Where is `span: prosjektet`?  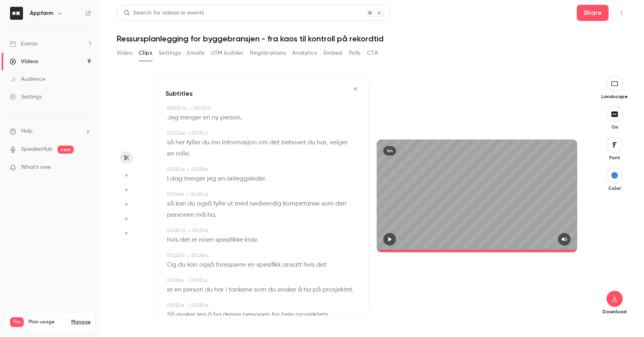
span: prosjektet is located at coordinates (337, 290).